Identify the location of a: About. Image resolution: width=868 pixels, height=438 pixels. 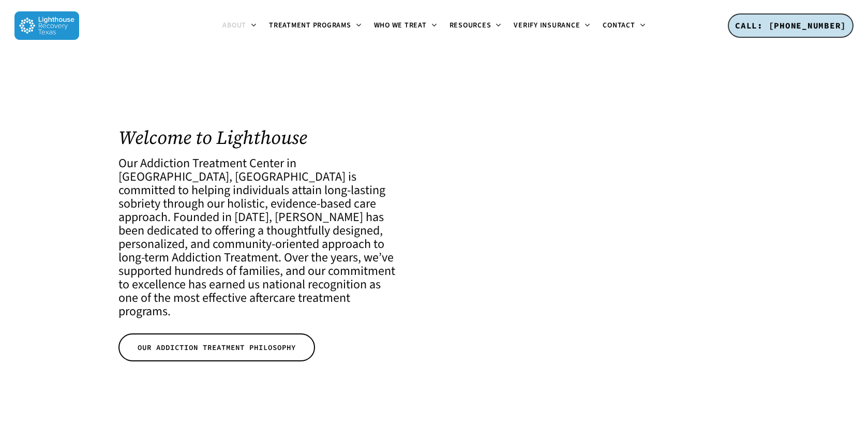
(239, 26).